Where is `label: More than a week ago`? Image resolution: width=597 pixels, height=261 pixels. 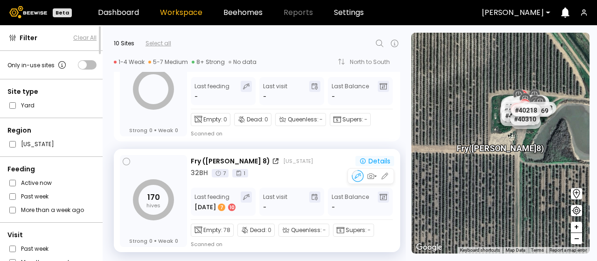
label: More than a week ago is located at coordinates (52, 209).